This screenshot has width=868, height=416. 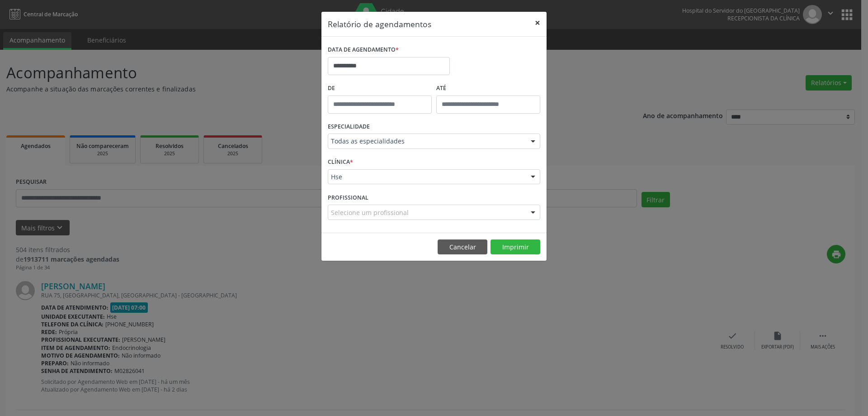 What do you see at coordinates (427, 177) in the screenshot?
I see `span: Hse` at bounding box center [427, 177].